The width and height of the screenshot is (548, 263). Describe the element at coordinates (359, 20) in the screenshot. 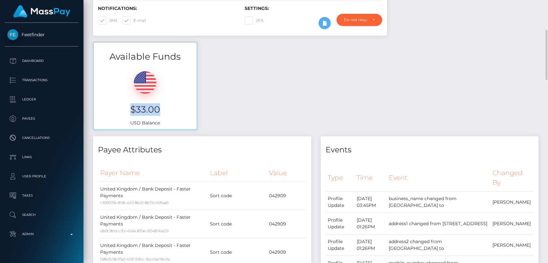

I see `button: Do not require` at that location.